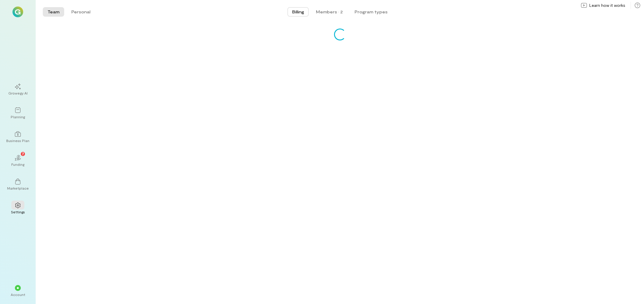  What do you see at coordinates (18, 141) in the screenshot?
I see `div: Business Plan` at bounding box center [18, 141].